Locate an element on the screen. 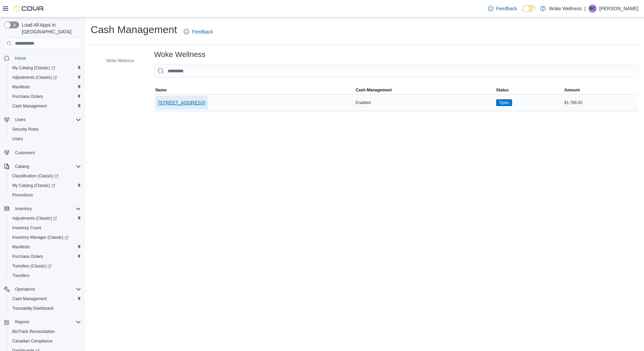  a: Traceabilty Dashboard is located at coordinates (32, 308).